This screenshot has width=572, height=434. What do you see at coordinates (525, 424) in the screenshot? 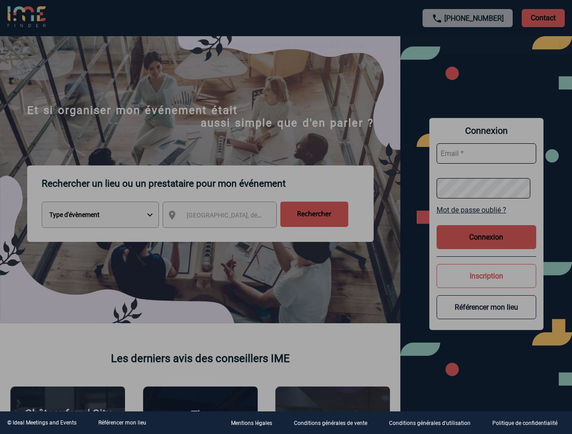
I see `p: Politique de confidentialité` at bounding box center [525, 424].